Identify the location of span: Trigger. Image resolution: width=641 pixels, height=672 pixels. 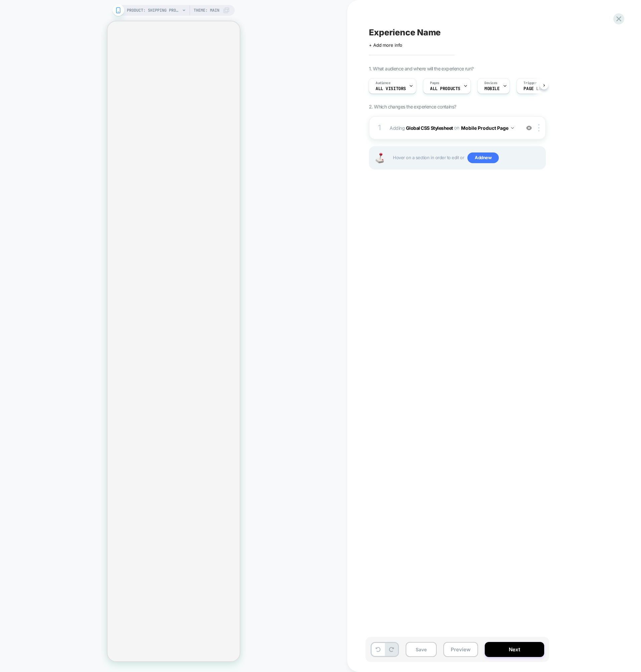
(530, 83).